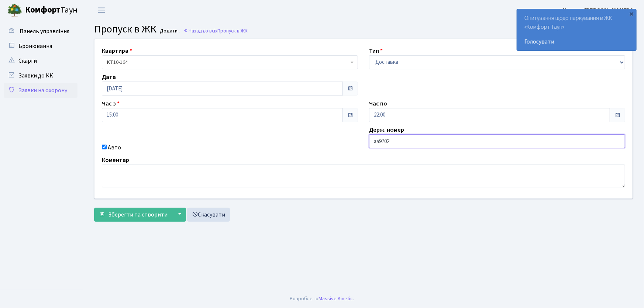  What do you see at coordinates (115, 148) in the screenshot?
I see `label: Авто` at bounding box center [115, 148].